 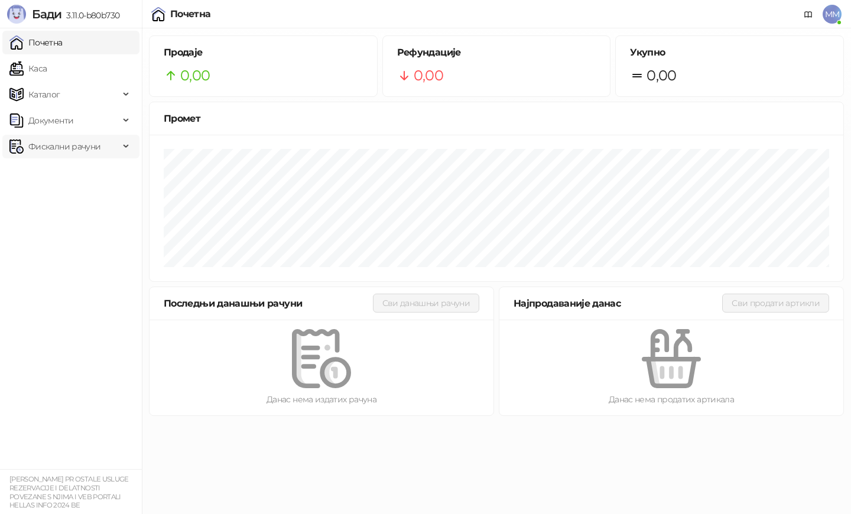 What do you see at coordinates (51, 121) in the screenshot?
I see `span: Документи` at bounding box center [51, 121].